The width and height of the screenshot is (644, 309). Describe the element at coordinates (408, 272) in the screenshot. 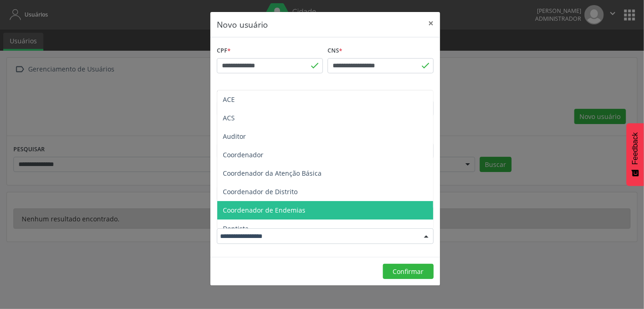

I see `button: Confirmar` at that location.